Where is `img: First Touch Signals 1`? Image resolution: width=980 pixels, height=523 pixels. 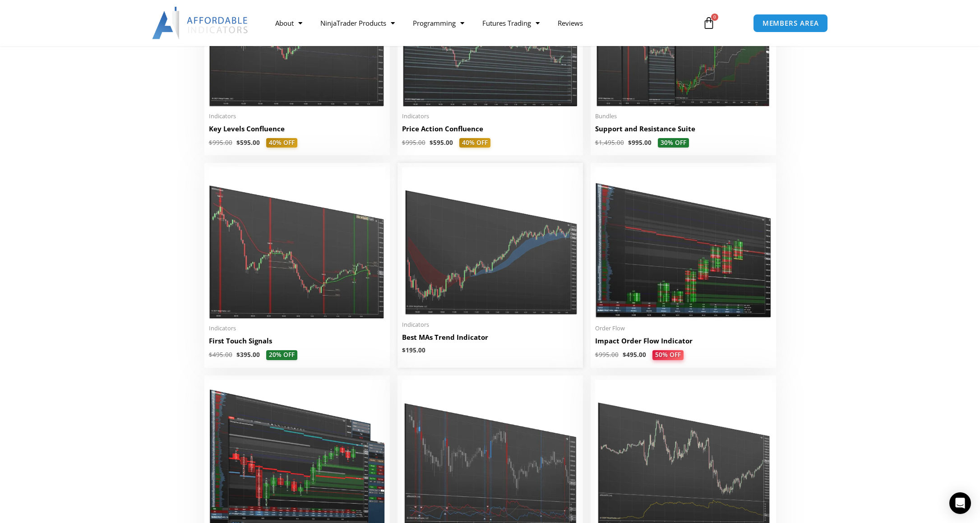
img: First Touch Signals 1 is located at coordinates (297, 243).